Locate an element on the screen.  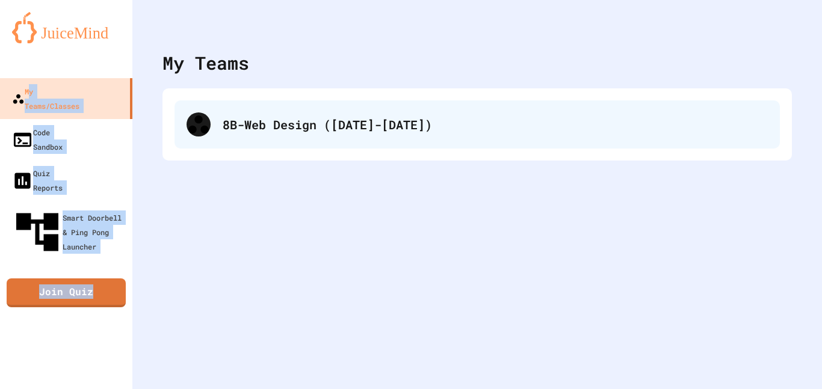
div: Code Sandbox is located at coordinates (37, 140).